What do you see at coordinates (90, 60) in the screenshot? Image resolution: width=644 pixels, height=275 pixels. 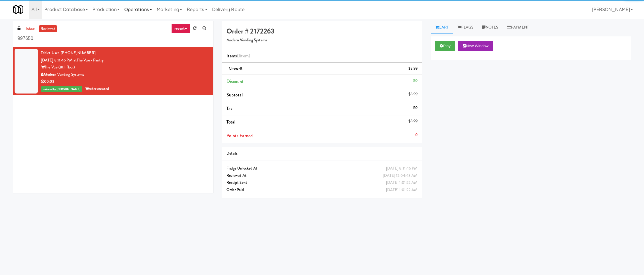 I see `a: The Vue - Pantry` at bounding box center [90, 60].